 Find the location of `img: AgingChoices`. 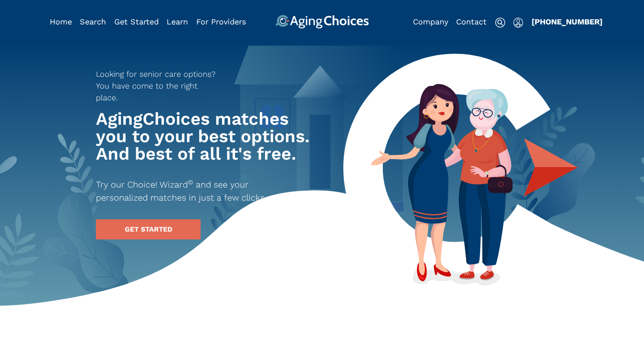

img: AgingChoices is located at coordinates (322, 22).